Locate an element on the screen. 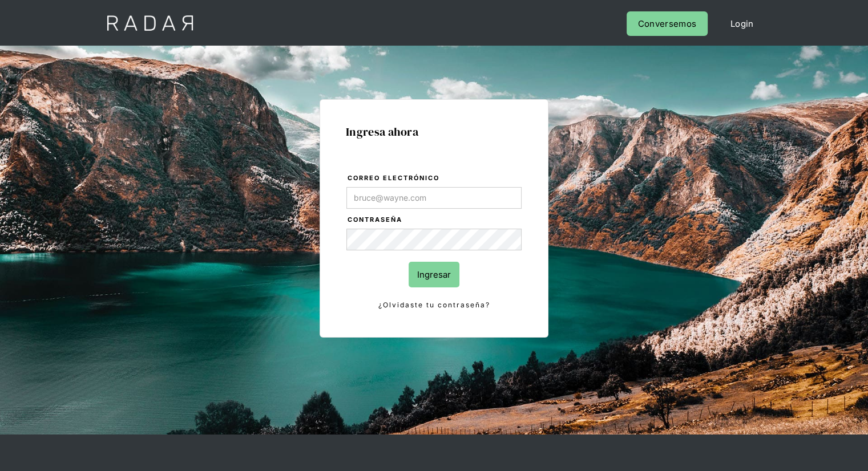 This screenshot has width=868, height=471. input: bruce@wayne.com is located at coordinates (434, 198).